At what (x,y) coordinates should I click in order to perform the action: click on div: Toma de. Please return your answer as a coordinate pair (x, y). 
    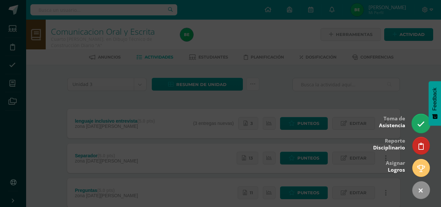
    Looking at the image, I should click on (392, 121).